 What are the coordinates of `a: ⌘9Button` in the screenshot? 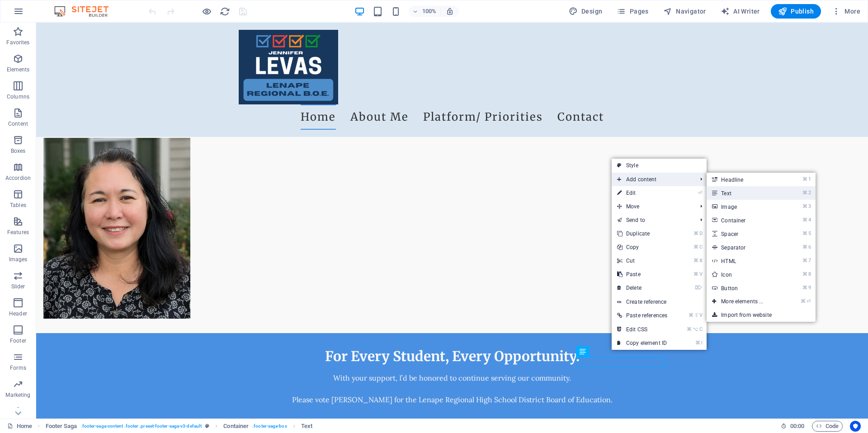 It's located at (743, 288).